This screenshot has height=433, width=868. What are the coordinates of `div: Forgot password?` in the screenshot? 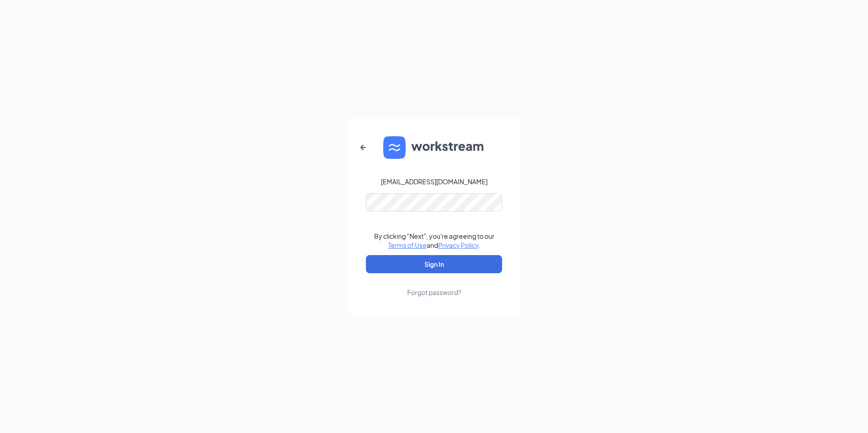 It's located at (434, 293).